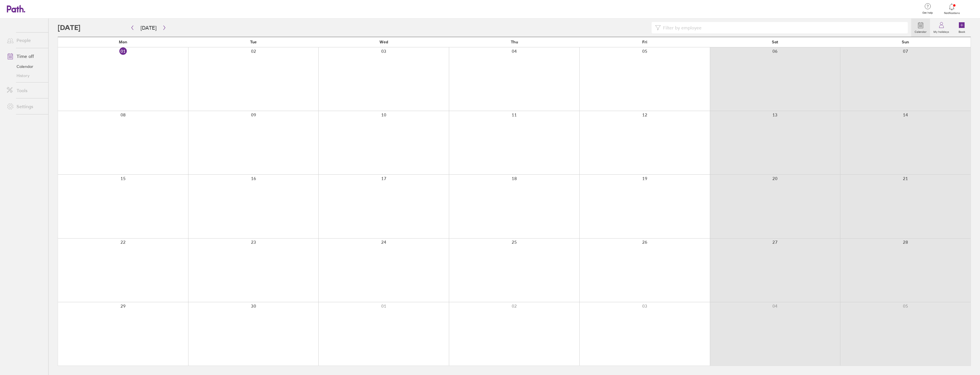 The height and width of the screenshot is (375, 980). Describe the element at coordinates (962, 28) in the screenshot. I see `a: Book` at that location.